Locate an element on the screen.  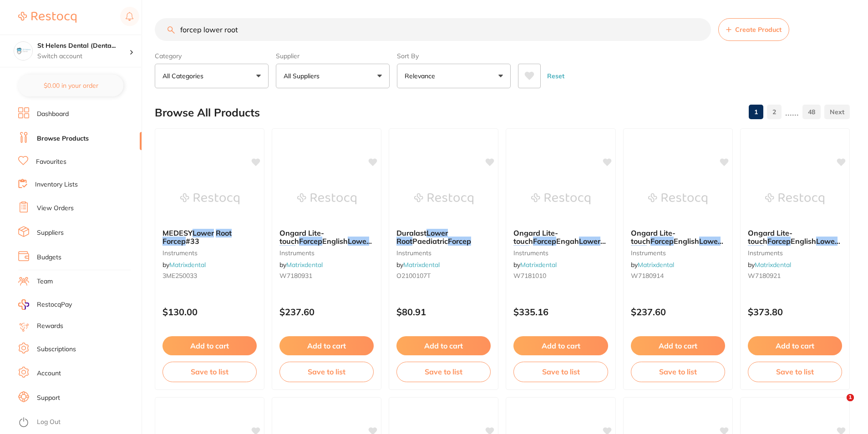
img: St Helens Dental (DentalTown 2) is located at coordinates (23, 51).